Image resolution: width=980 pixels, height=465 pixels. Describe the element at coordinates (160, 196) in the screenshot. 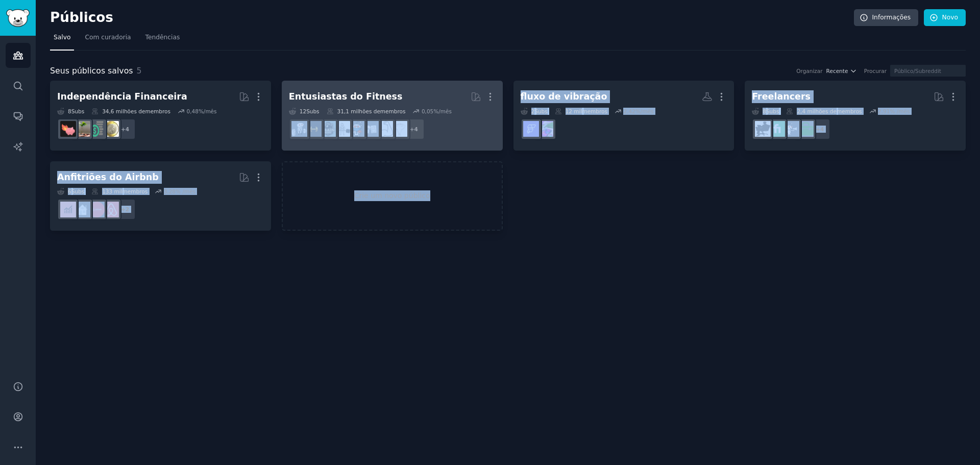

I see `a: Anfitriões do Airbnb6Subs​133 milmembros3,28% /mês+2anfitriões do AirbnbAnfitriões do Airbnbimóve...` at that location.